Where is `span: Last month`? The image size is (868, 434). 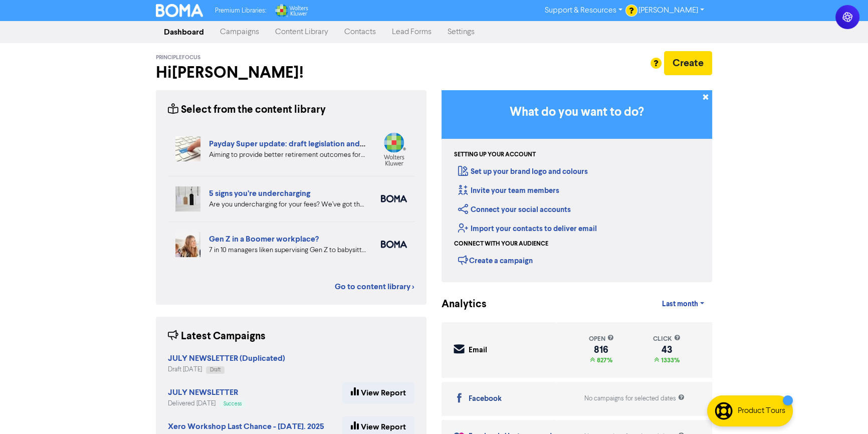 span: Last month is located at coordinates (680, 304).